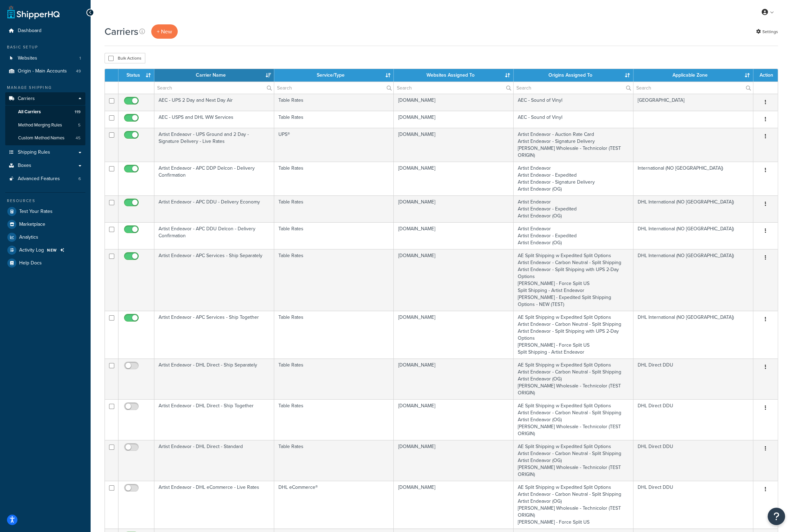 The height and width of the screenshot is (532, 792). Describe the element at coordinates (45, 237) in the screenshot. I see `a: Analytics` at that location.